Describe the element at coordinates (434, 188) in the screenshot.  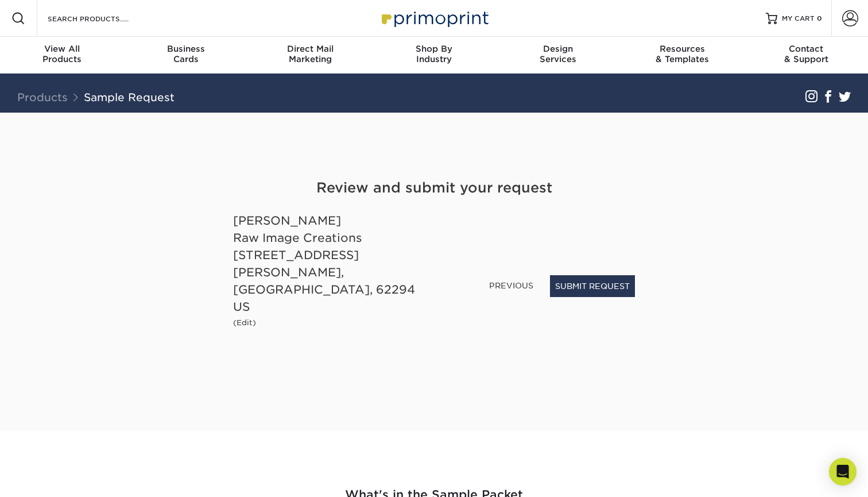
I see `h4: Review and submit your request` at that location.